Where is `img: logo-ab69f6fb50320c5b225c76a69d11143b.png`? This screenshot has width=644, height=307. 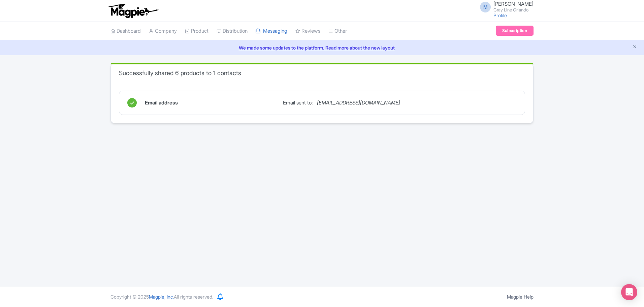 img: logo-ab69f6fb50320c5b225c76a69d11143b.png is located at coordinates (133, 11).